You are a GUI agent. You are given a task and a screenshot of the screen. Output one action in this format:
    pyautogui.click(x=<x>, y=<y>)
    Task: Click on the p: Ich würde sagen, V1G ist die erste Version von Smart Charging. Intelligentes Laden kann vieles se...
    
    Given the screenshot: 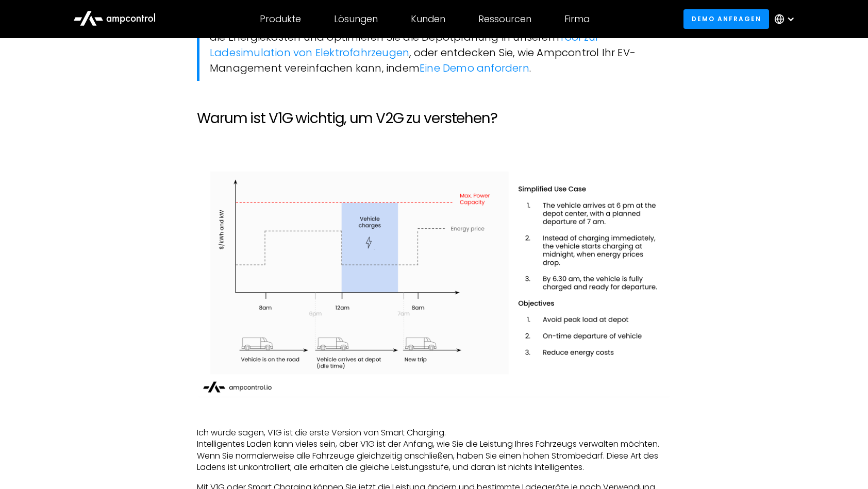 What is the action you would take?
    pyautogui.click(x=434, y=450)
    